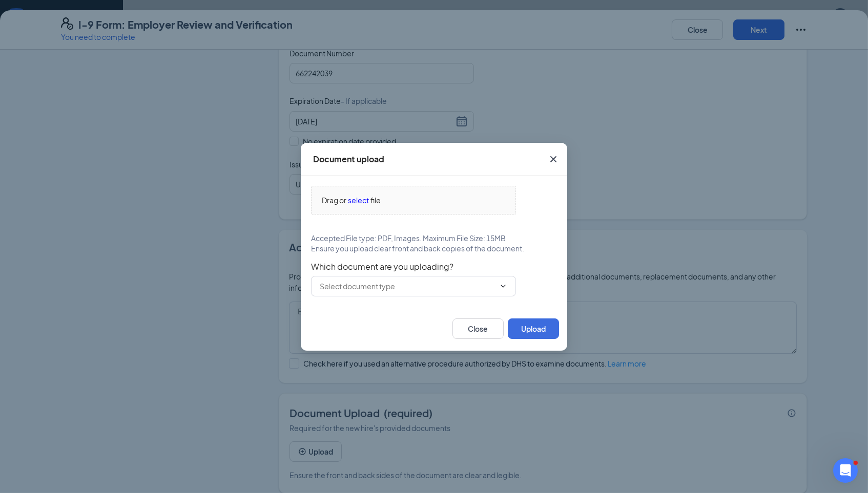 The width and height of the screenshot is (868, 493). I want to click on div: Document upload, so click(349, 159).